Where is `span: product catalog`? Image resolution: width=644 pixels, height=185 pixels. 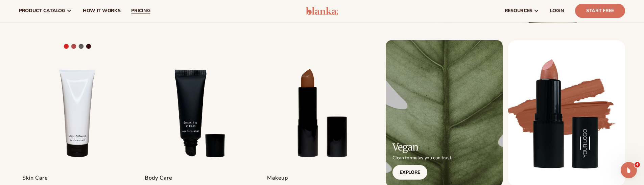
span: product catalog is located at coordinates (42, 11).